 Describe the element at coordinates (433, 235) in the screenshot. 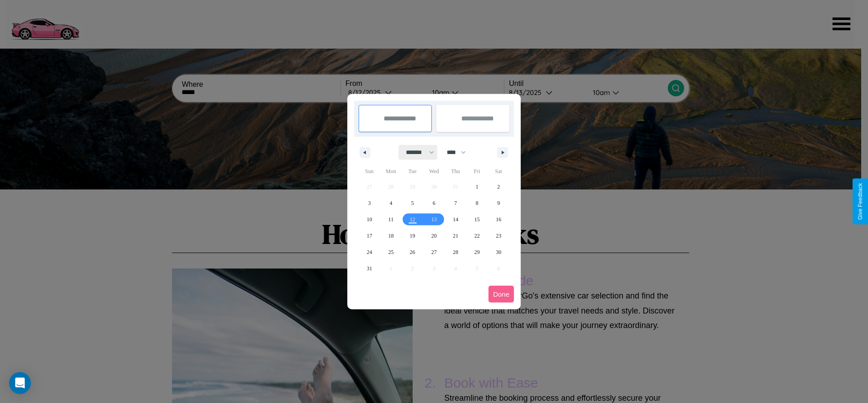

I see `button: 20` at that location.